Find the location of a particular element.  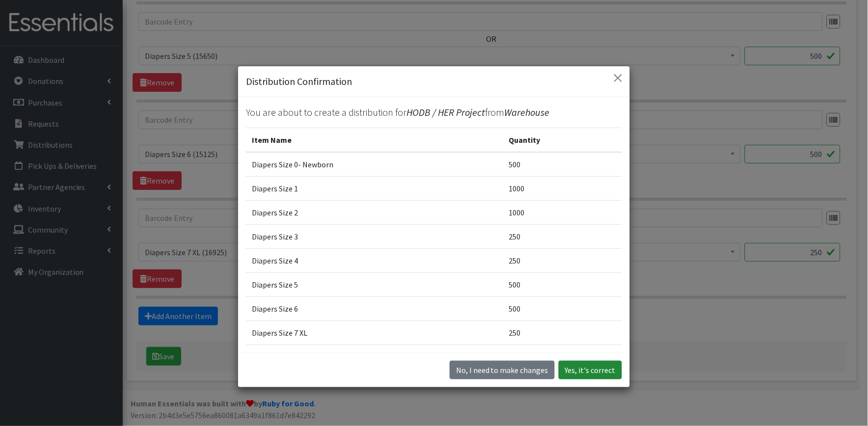

th: Item Name is located at coordinates (375, 140).